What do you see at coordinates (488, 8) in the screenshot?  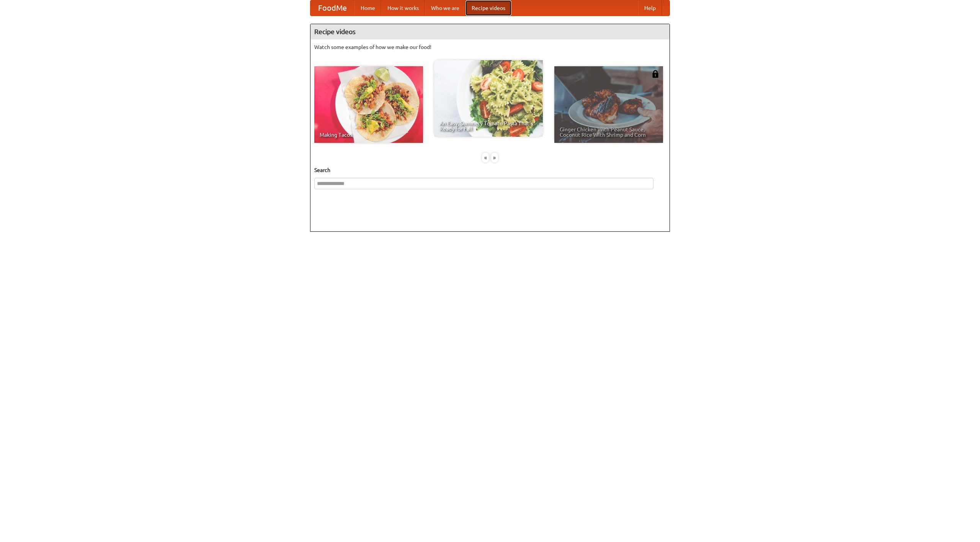 I see `a: Recipe videos` at bounding box center [488, 8].